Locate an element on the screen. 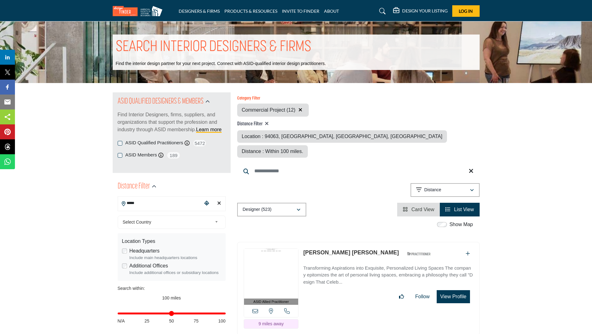 The height and width of the screenshot is (334, 592). div: DESIGN YOUR LISTING is located at coordinates (420, 11).